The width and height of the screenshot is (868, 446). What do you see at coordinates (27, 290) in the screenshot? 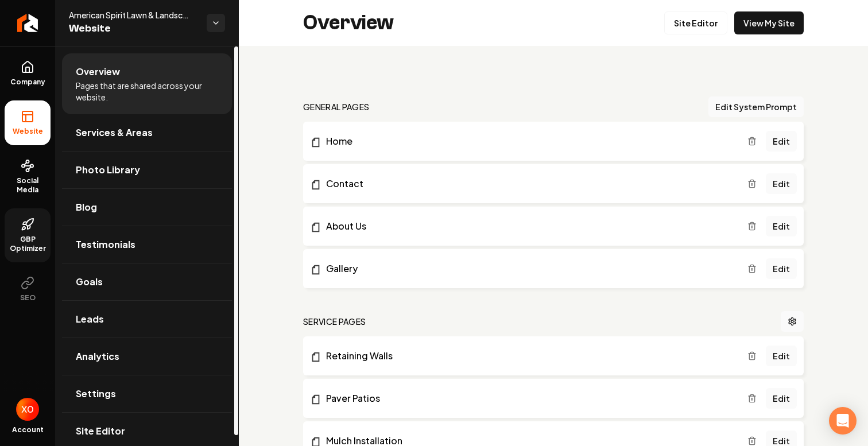
I see `button: SEO` at bounding box center [27, 290].